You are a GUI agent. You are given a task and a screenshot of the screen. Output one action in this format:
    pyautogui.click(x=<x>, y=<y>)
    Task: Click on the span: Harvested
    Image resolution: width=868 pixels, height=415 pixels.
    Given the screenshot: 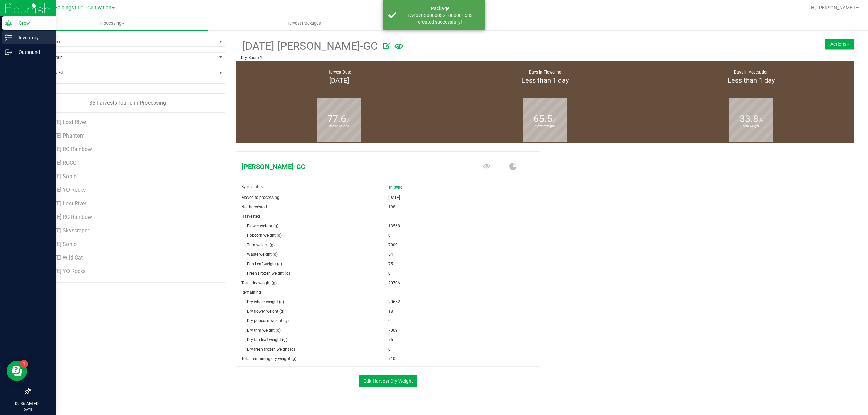 What is the action you would take?
    pyautogui.click(x=250, y=216)
    